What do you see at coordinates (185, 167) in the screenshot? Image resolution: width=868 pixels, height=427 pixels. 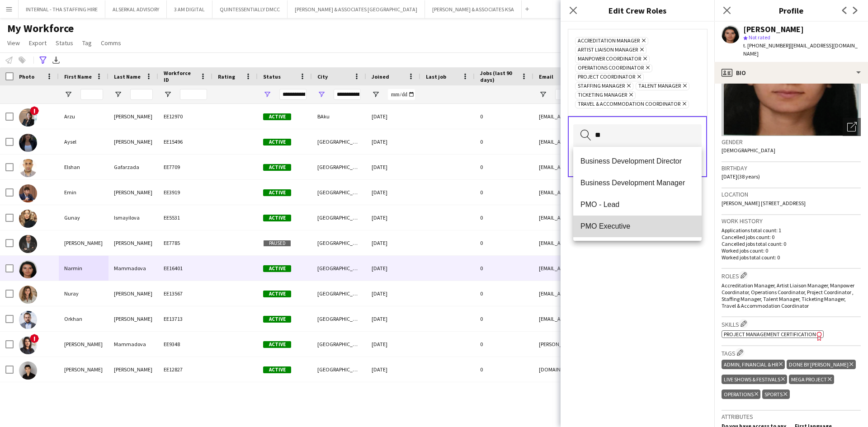 I see `div: EE7709` at bounding box center [185, 167].